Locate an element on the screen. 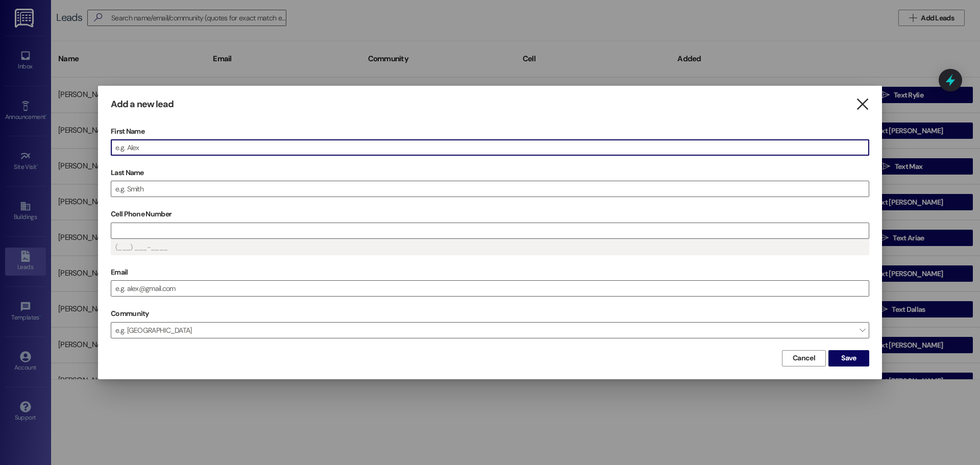 The width and height of the screenshot is (980, 465). label: Cell Phone Number is located at coordinates (490, 213).